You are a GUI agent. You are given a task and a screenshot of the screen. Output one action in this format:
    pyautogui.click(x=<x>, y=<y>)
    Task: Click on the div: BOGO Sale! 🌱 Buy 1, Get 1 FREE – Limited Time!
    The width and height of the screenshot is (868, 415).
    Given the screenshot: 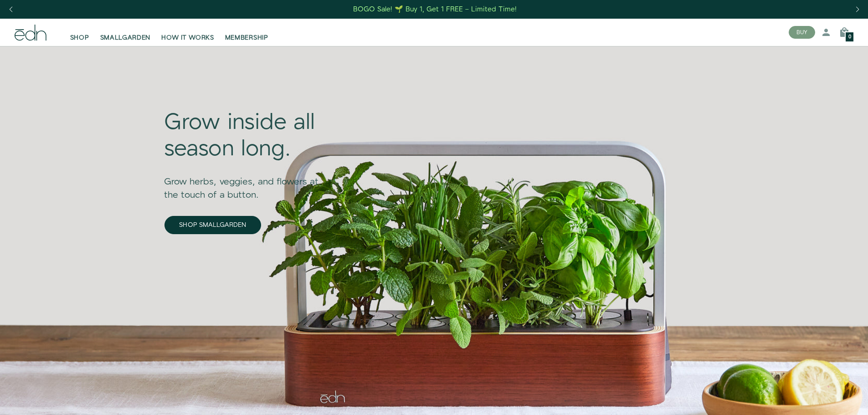 What is the action you would take?
    pyautogui.click(x=434, y=9)
    